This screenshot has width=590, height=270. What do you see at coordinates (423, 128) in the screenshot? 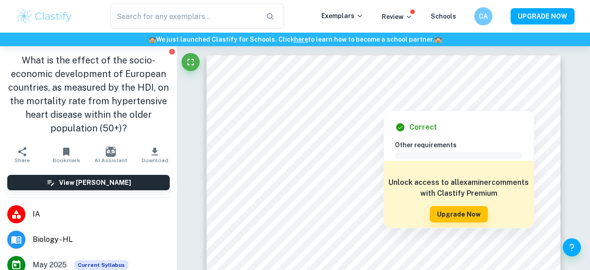
I see `h6: Correct` at bounding box center [423, 128].